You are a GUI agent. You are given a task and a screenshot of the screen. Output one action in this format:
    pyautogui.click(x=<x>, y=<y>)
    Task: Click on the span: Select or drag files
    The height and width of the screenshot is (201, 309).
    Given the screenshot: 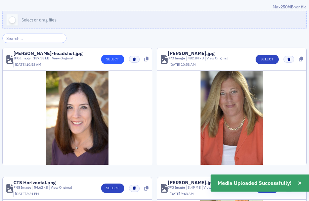 What is the action you would take?
    pyautogui.click(x=39, y=20)
    